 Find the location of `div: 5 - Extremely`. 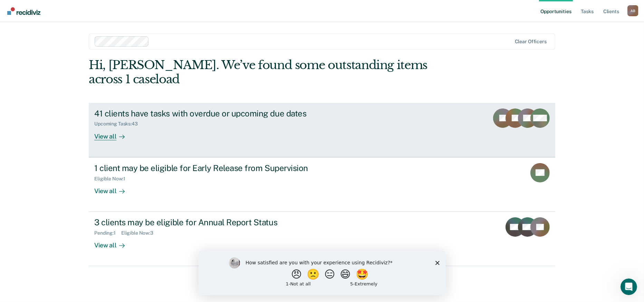

div: 5 - Extremely is located at coordinates (184, 33).